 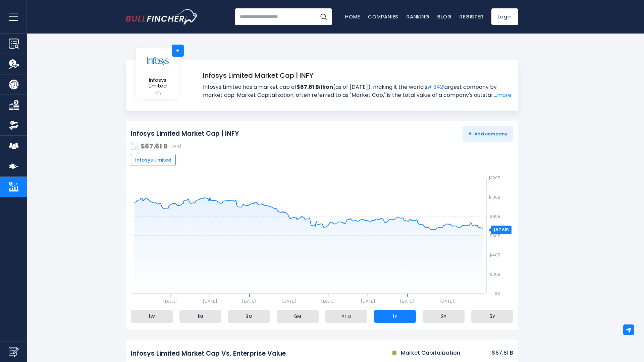 What do you see at coordinates (505, 17) in the screenshot?
I see `a: Login` at bounding box center [505, 17].